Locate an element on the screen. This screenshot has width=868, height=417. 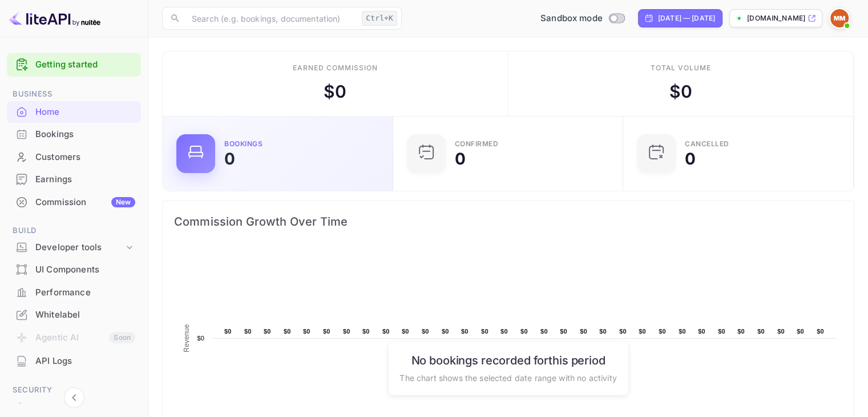
a: Whitelabel is located at coordinates (74, 314).